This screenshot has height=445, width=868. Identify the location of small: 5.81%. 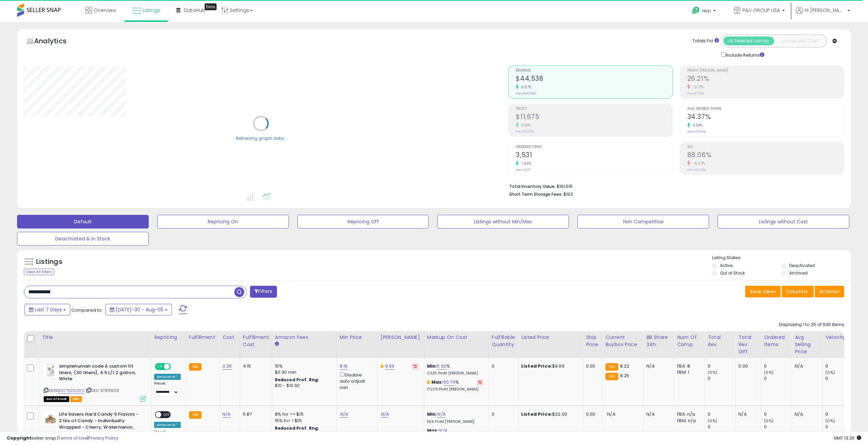
(525, 125).